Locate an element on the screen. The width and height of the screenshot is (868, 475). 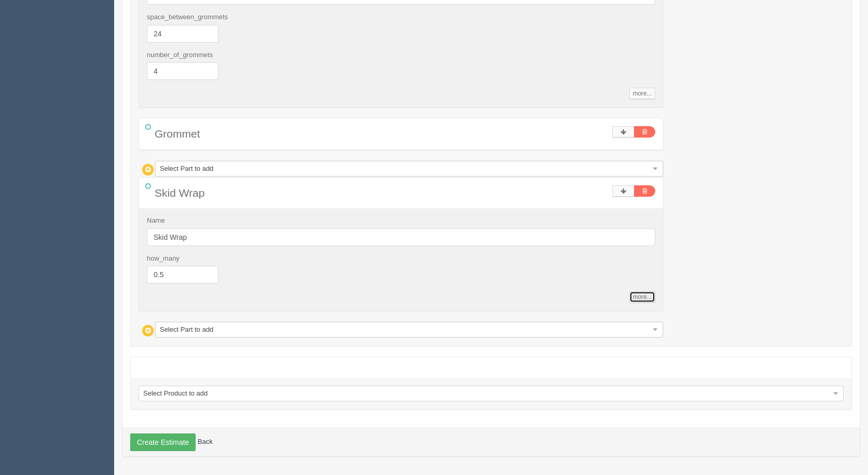
span: Grommet is located at coordinates (178, 133).